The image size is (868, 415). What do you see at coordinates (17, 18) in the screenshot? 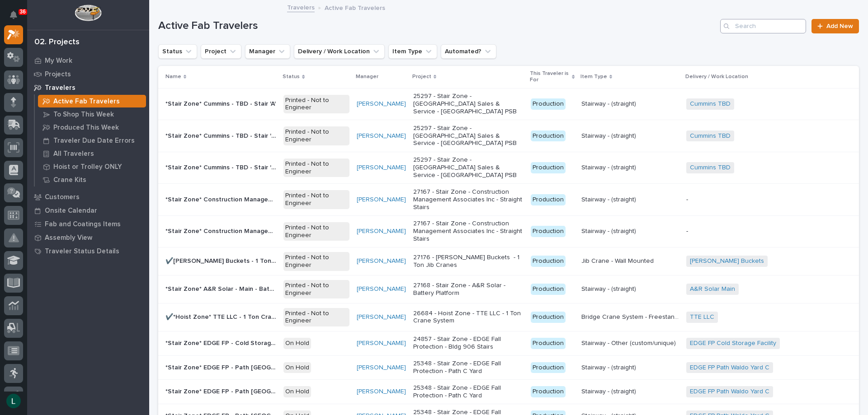
I see `div: Notifications36` at bounding box center [17, 18].